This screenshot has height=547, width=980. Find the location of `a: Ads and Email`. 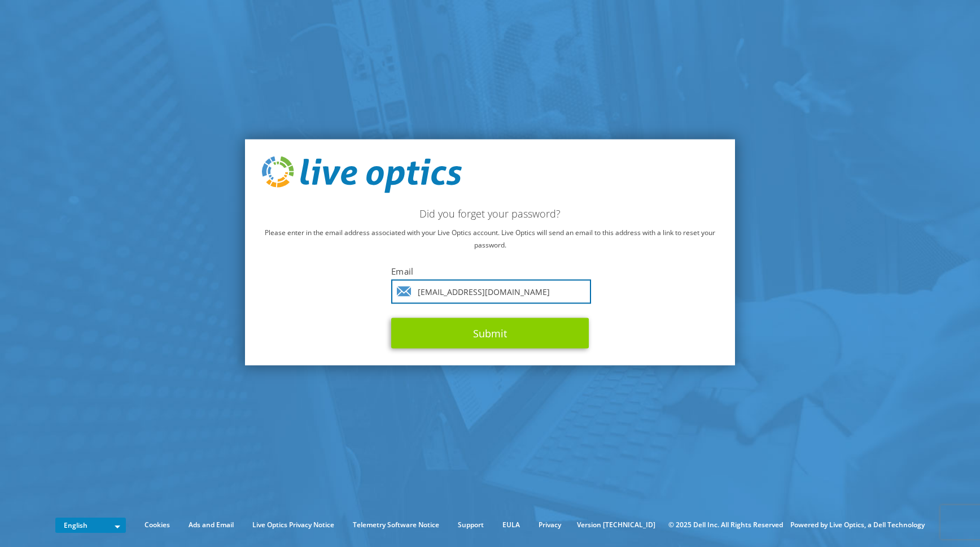

a: Ads and Email is located at coordinates (211, 524).